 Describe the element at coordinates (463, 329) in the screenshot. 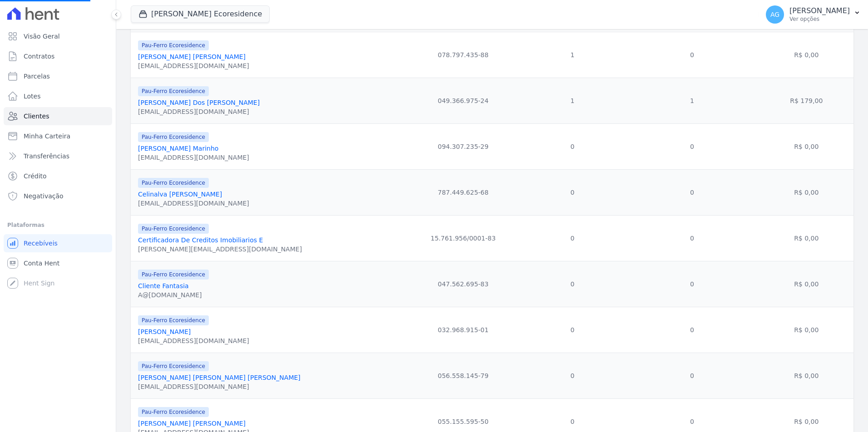

I see `td: 032.968.915-01` at that location.